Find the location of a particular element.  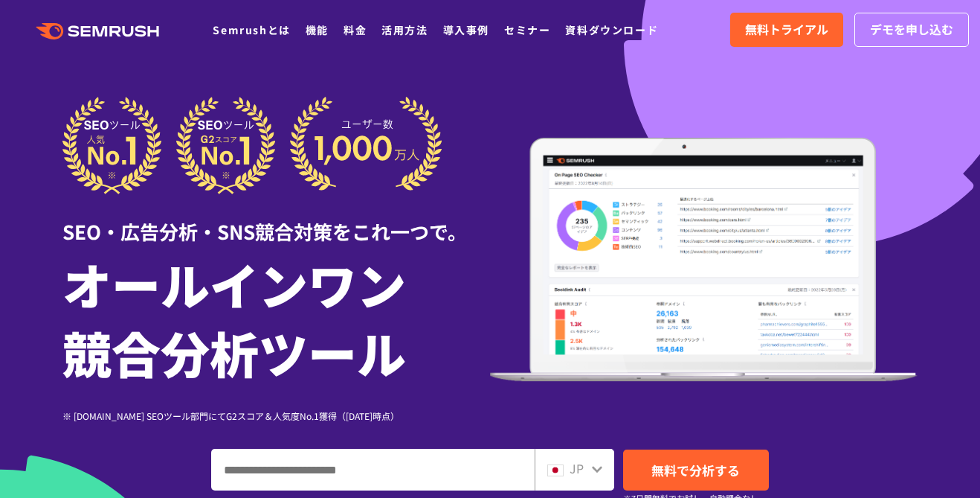

a: 無料トライアル is located at coordinates (787, 30).